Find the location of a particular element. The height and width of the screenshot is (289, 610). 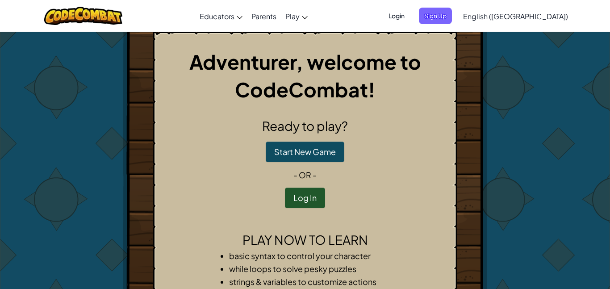

h2: Ready to play? is located at coordinates (305, 126).